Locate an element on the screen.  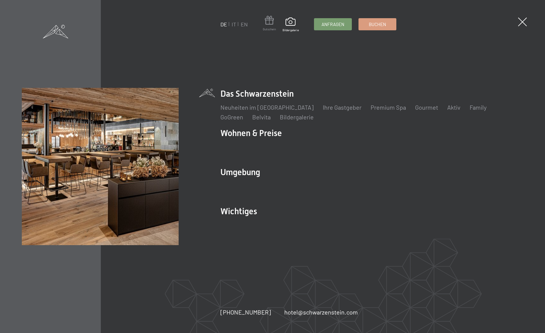
span: Bildergalerie is located at coordinates (291, 30).